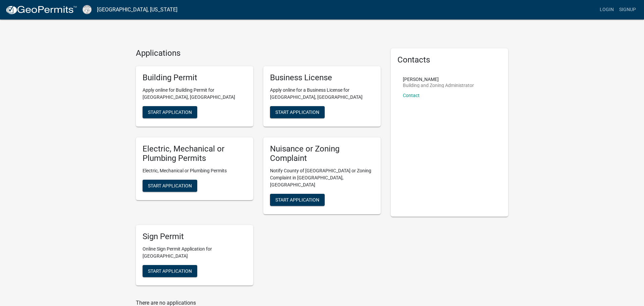  Describe the element at coordinates (449, 60) in the screenshot. I see `h5: Contacts` at that location.